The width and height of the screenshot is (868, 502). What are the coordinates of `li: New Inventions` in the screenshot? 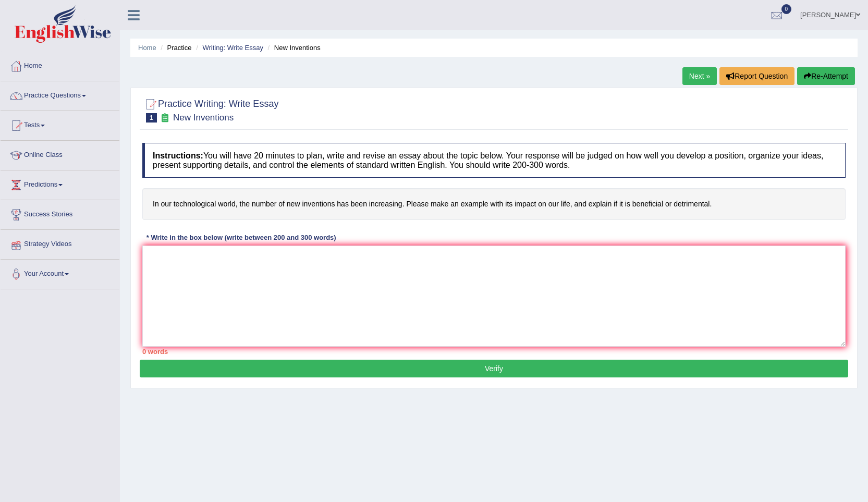 It's located at (293, 47).